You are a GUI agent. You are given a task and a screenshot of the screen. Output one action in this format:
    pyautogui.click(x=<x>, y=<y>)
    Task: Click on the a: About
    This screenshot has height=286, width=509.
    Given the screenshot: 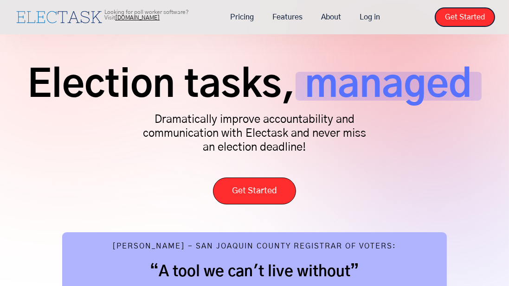 What is the action you would take?
    pyautogui.click(x=331, y=17)
    